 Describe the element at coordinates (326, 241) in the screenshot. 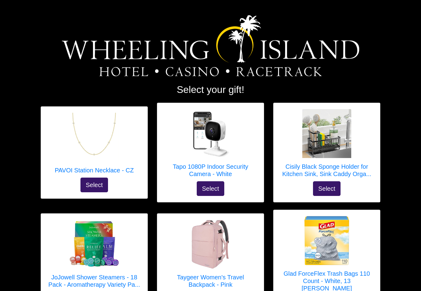

I see `img: Glad ForceFlex Trash Bags 110 Count - White, 13 Gallon` at that location.